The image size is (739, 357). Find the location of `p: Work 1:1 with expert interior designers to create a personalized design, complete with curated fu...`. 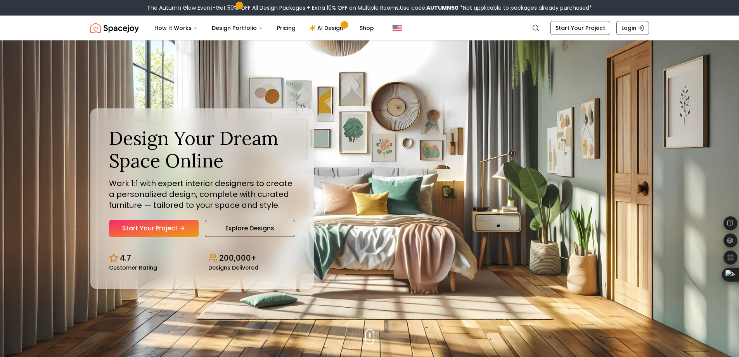

p: Work 1:1 with expert interior designers to create a personalized design, complete with curated fu... is located at coordinates (202, 194).